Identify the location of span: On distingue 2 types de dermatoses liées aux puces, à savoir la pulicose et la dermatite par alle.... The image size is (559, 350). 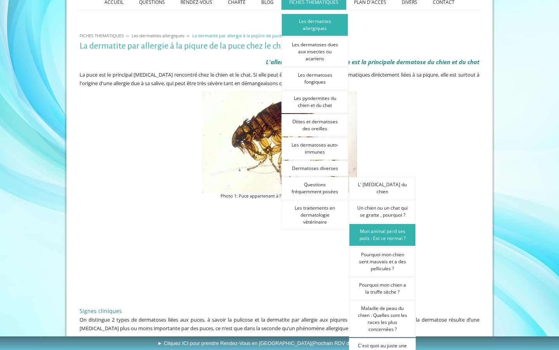
(280, 324).